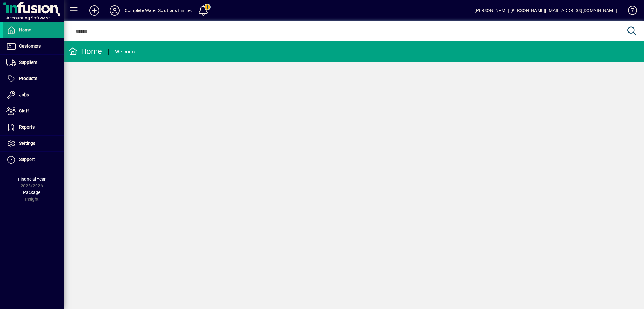  Describe the element at coordinates (27, 160) in the screenshot. I see `span: Support` at that location.